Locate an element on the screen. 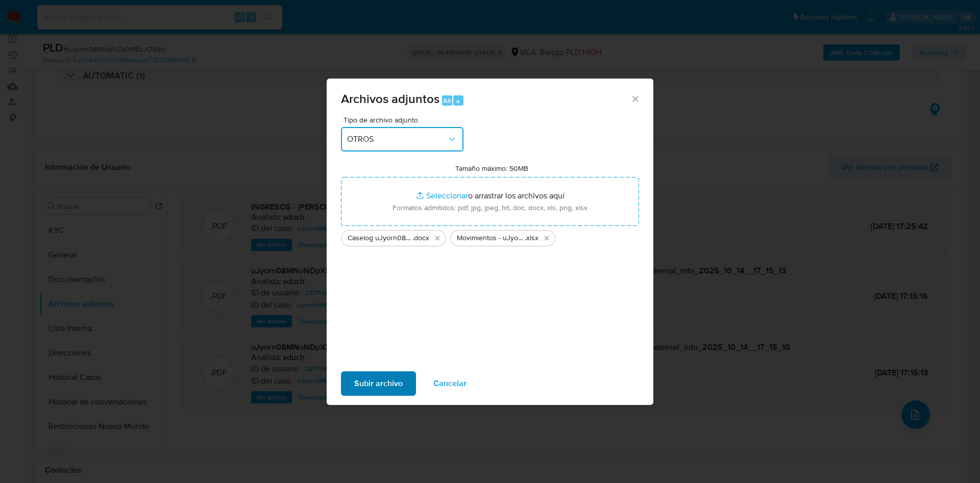 This screenshot has height=483, width=980. button: OTROS is located at coordinates (402, 139).